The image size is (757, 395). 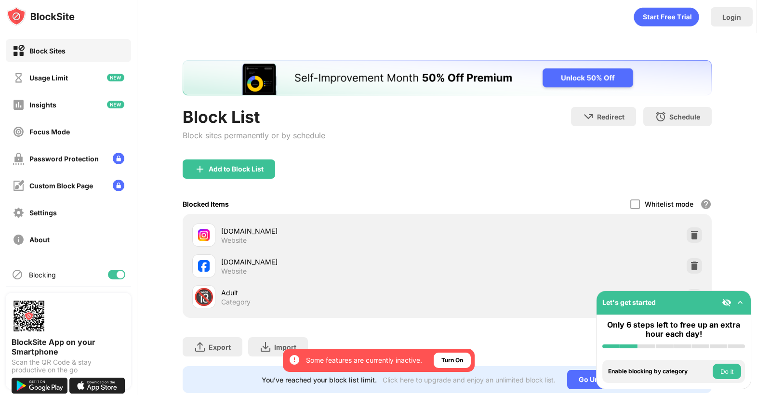 I want to click on div: animation, so click(x=667, y=17).